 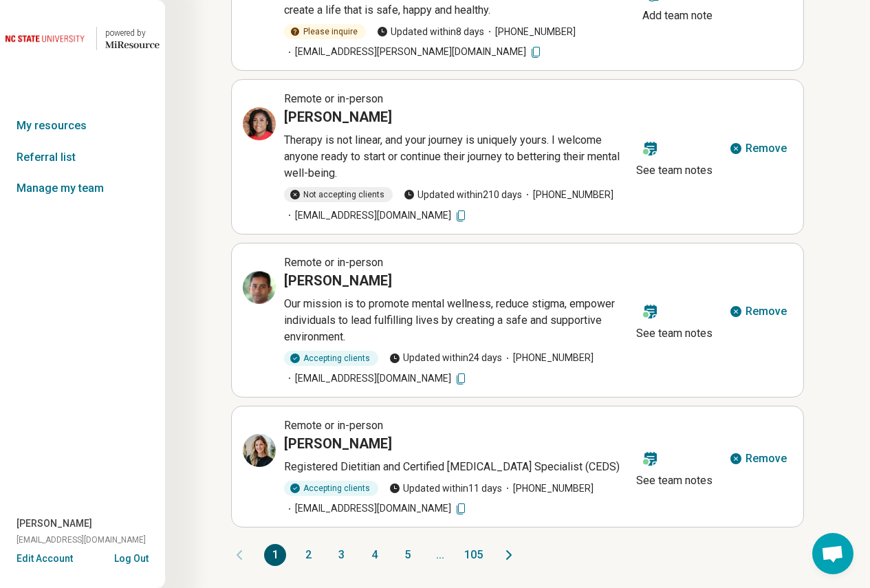 I want to click on button: Edit Account, so click(x=44, y=558).